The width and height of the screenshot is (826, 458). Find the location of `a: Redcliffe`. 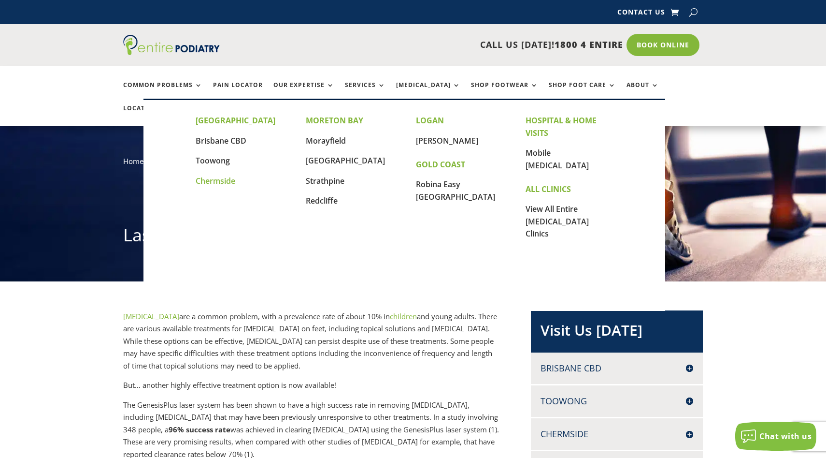

a: Redcliffe is located at coordinates (322, 201).